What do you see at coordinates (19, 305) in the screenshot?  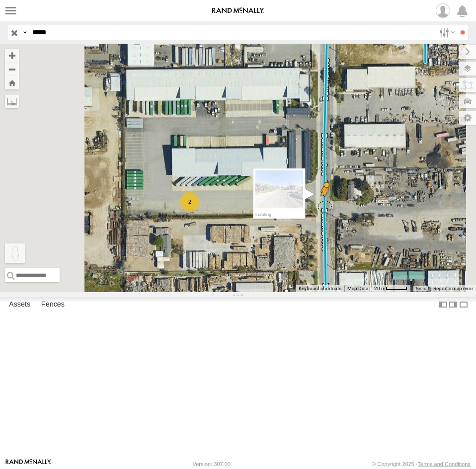 I see `label: Assets` at bounding box center [19, 305].